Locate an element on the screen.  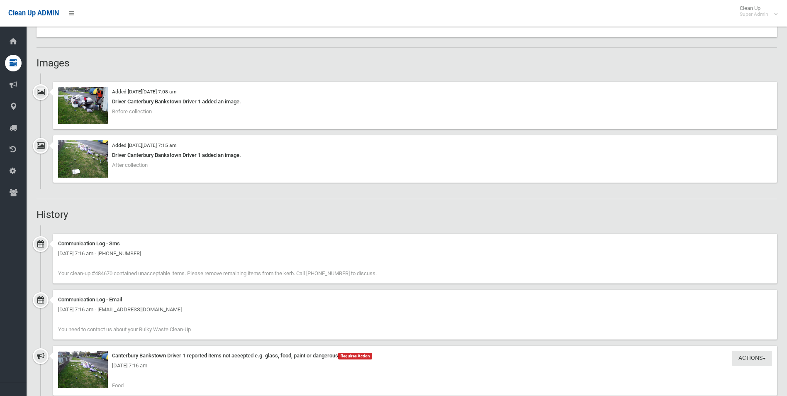
img: 2025-09-1607.15.408629143449785389372.jpg is located at coordinates (83, 159).